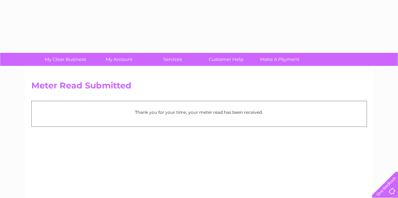  Describe the element at coordinates (65, 59) in the screenshot. I see `a: My Clear Business` at that location.